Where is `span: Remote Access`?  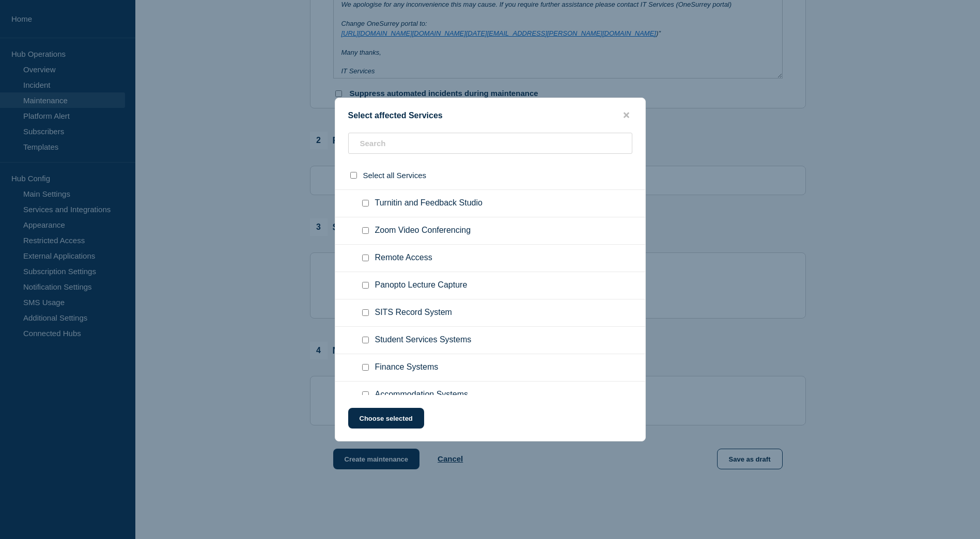
span: Remote Access is located at coordinates (403, 258).